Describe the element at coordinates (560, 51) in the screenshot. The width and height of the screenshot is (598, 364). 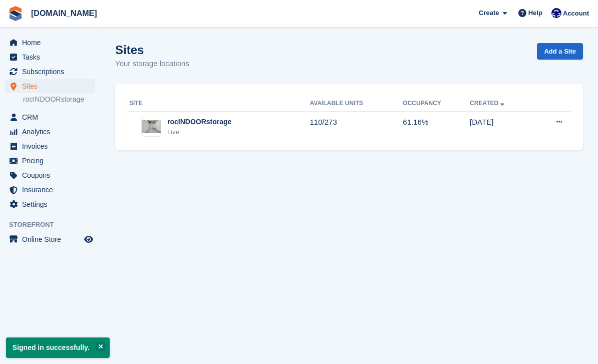
I see `a: Add a Site` at that location.